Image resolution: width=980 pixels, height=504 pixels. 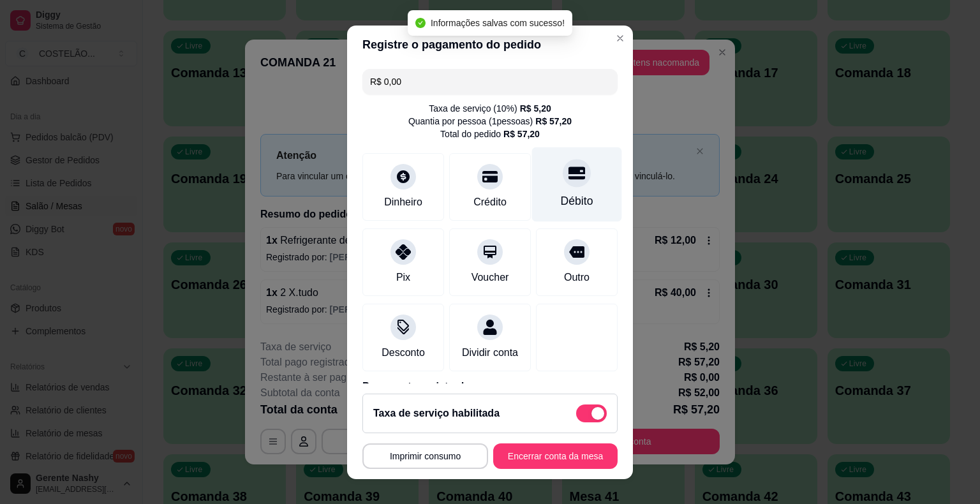 What do you see at coordinates (490, 81) in the screenshot?
I see `input: Ex.: hambúrguer de cordeiro` at bounding box center [490, 81].